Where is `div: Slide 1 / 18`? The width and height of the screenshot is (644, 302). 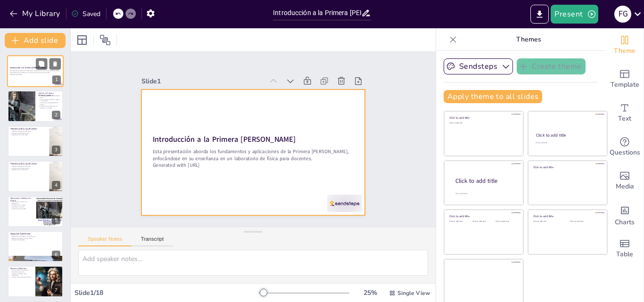
div: Slide 1 / 18 is located at coordinates (166, 293).